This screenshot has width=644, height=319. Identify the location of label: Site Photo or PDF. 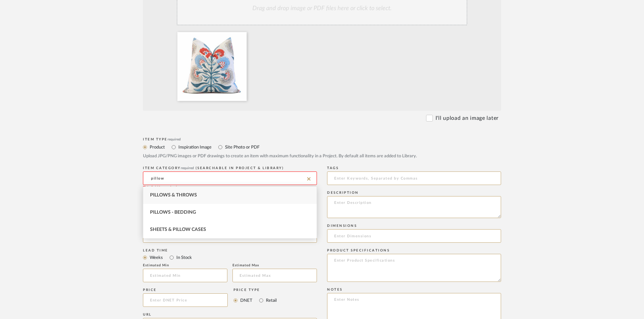
(242, 147).